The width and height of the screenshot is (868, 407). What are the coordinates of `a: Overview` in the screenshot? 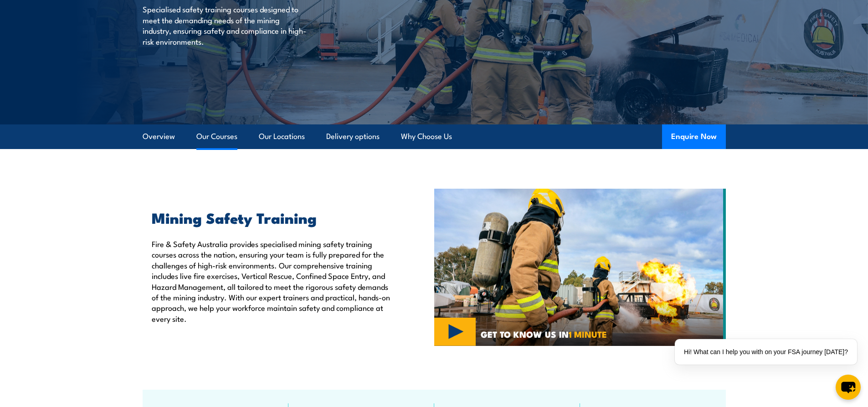 It's located at (158, 136).